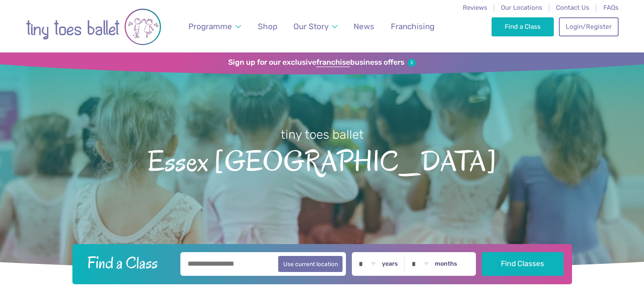  Describe the element at coordinates (412, 26) in the screenshot. I see `span: Franchising` at that location.